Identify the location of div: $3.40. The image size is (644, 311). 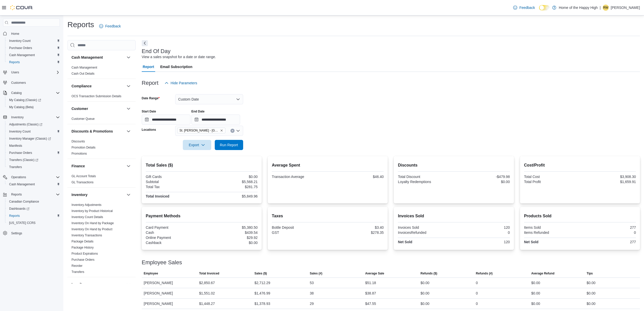
(356, 228).